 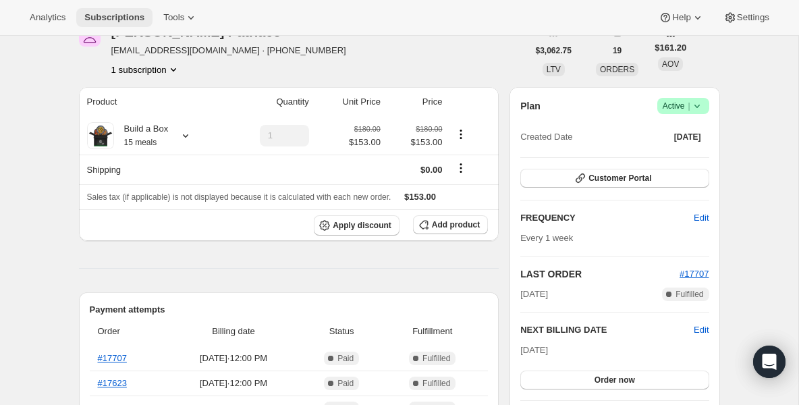 What do you see at coordinates (114, 18) in the screenshot?
I see `span: Subscriptions` at bounding box center [114, 18].